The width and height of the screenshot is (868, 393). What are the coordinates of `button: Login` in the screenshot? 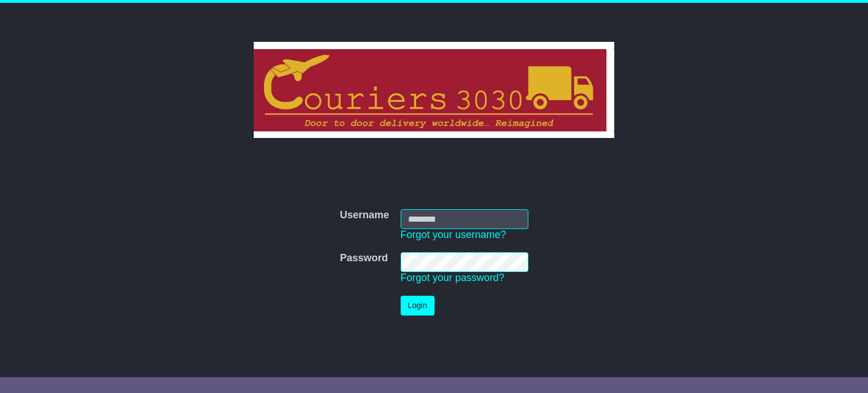 It's located at (418, 305).